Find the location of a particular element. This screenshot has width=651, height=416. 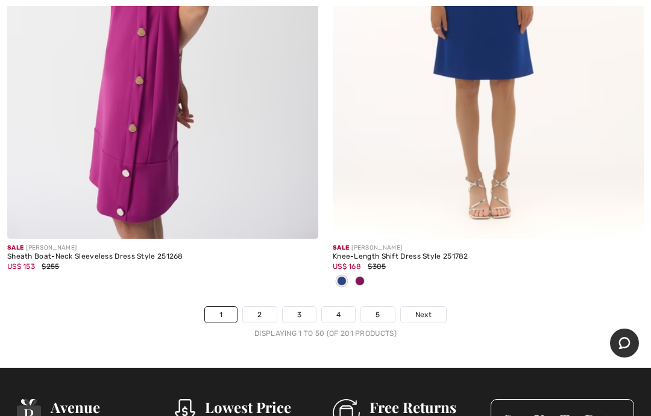

span: US$ 168 is located at coordinates (347, 267).